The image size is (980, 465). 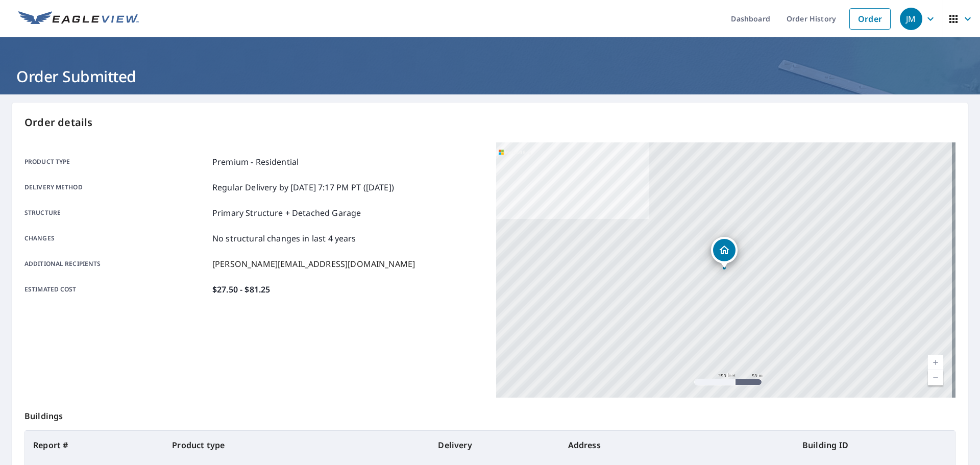 I want to click on a: Order, so click(x=870, y=19).